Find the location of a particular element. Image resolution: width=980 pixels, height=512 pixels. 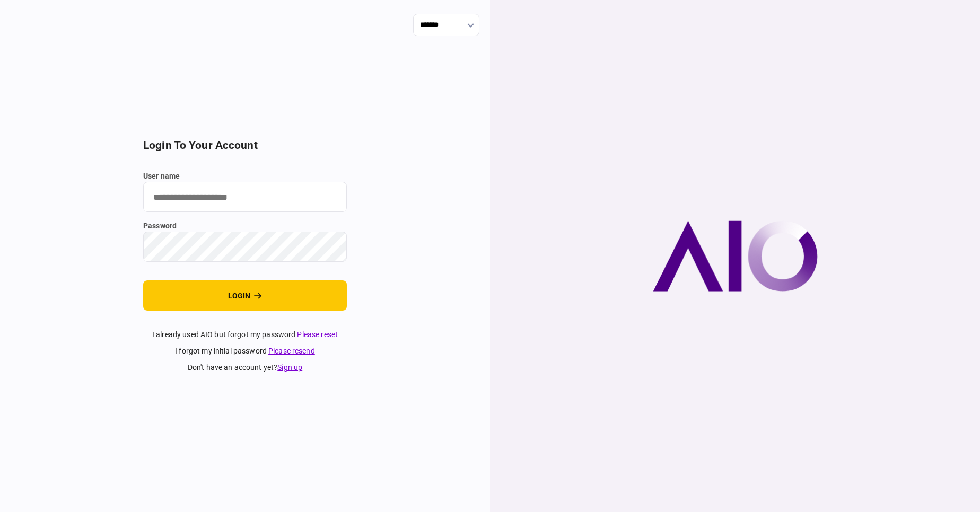

a: Please reset is located at coordinates (317, 335).